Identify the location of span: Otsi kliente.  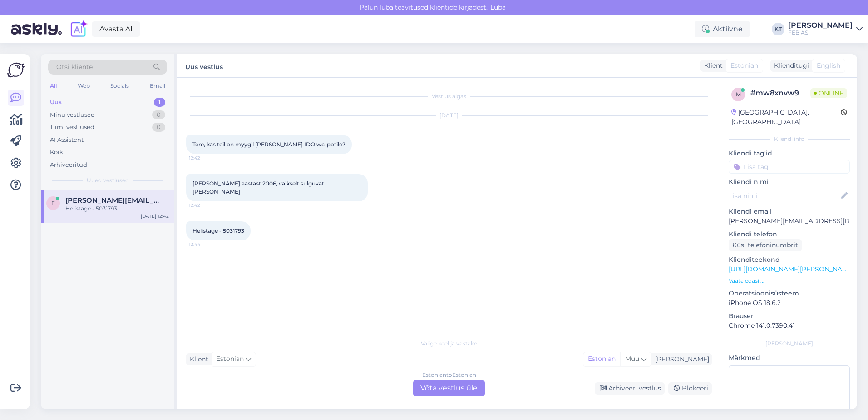
(75, 67).